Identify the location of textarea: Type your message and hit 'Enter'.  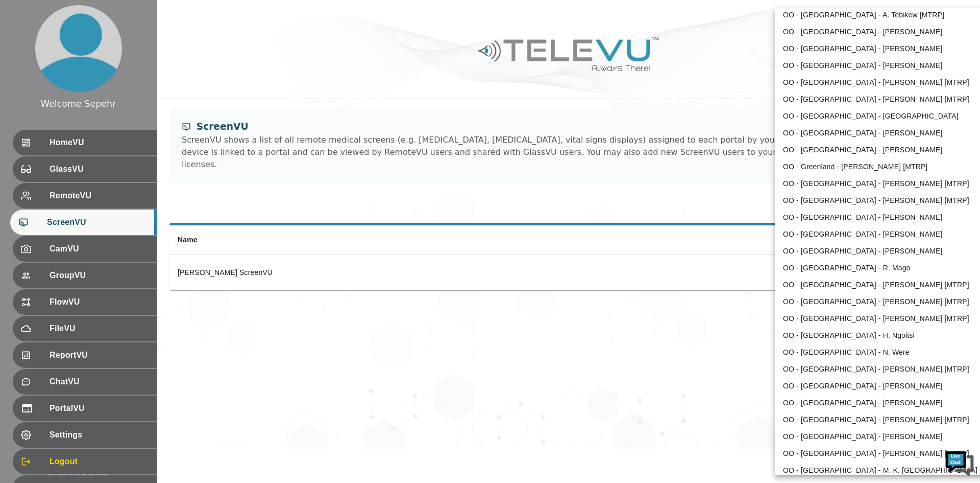
(99, 297).